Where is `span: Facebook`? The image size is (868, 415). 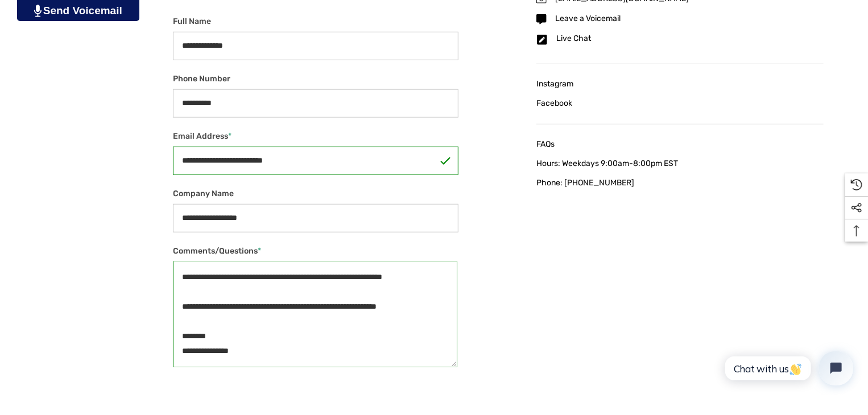
span: Facebook is located at coordinates (554, 103).